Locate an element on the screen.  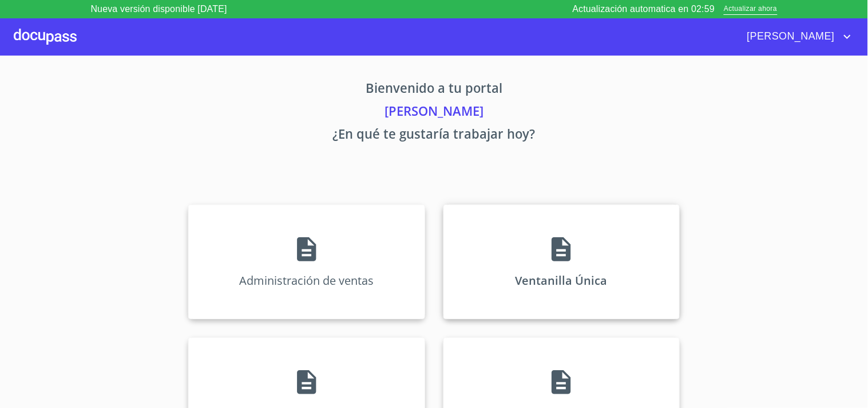
p: Administración de ventas is located at coordinates (306, 280).